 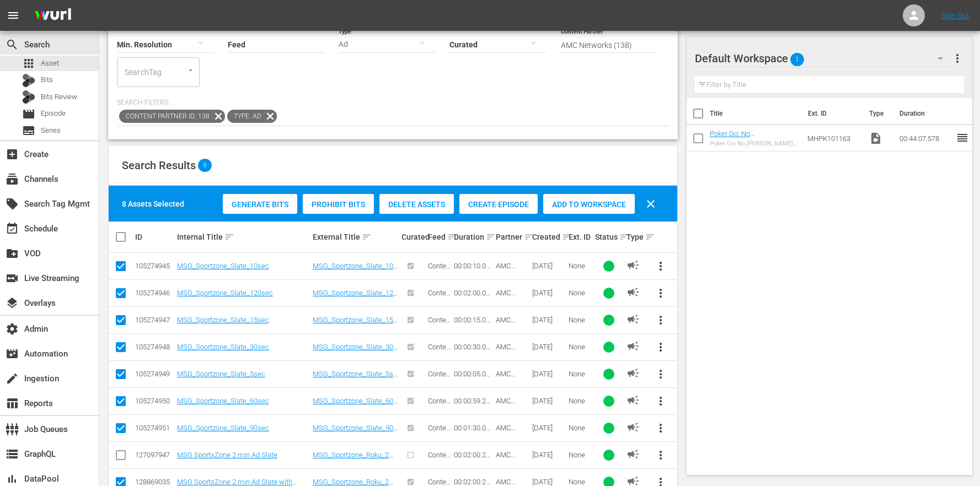 I want to click on a: Sign Out, so click(x=954, y=16).